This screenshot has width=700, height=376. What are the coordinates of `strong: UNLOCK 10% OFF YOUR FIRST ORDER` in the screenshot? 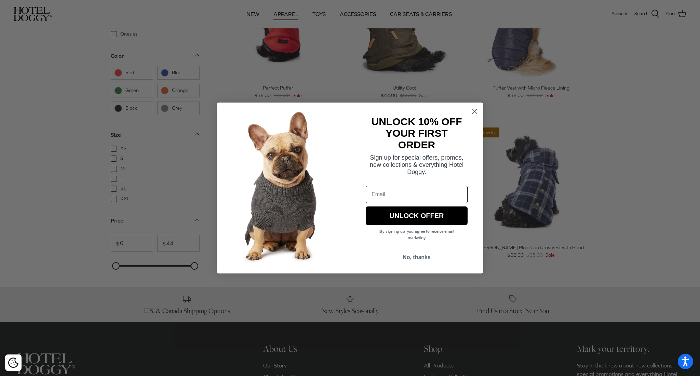 It's located at (416, 133).